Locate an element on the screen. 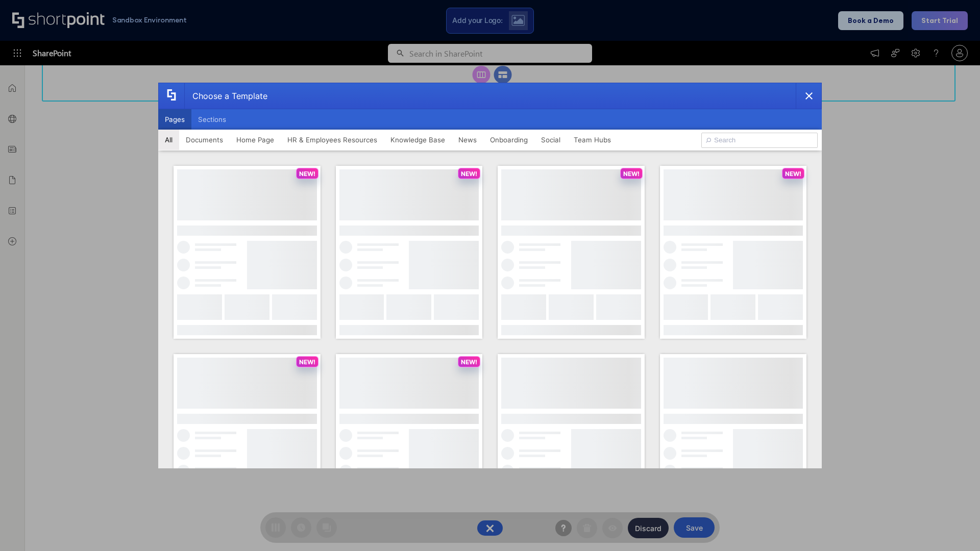 This screenshot has width=980, height=551. button: Pages is located at coordinates (174, 119).